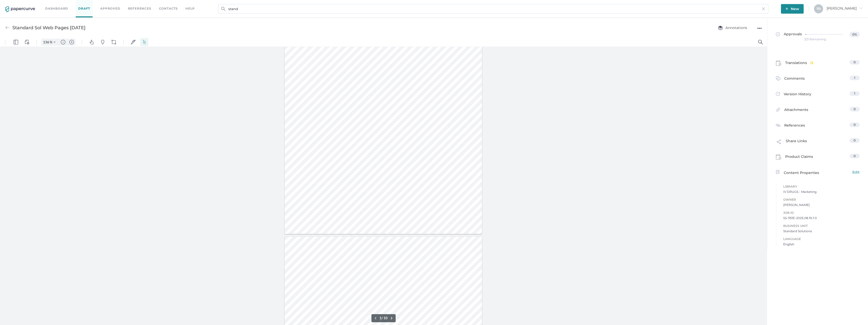  I want to click on span: Approvals, so click(789, 35).